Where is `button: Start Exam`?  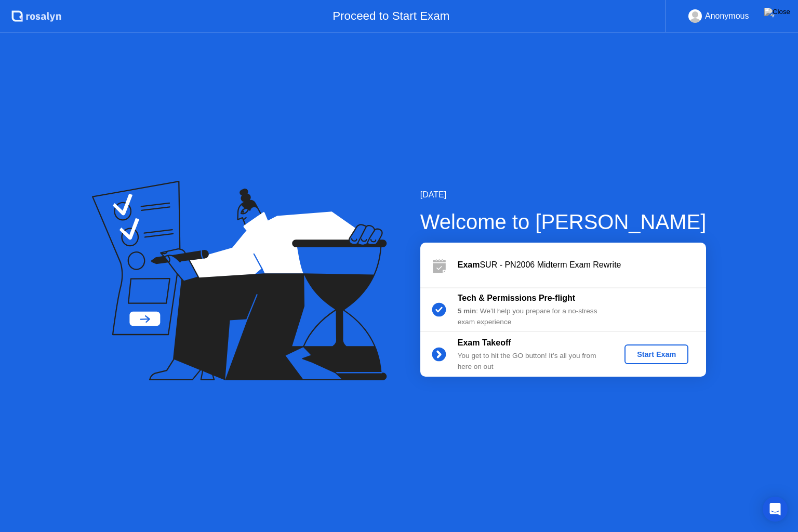
button: Start Exam is located at coordinates (656, 354).